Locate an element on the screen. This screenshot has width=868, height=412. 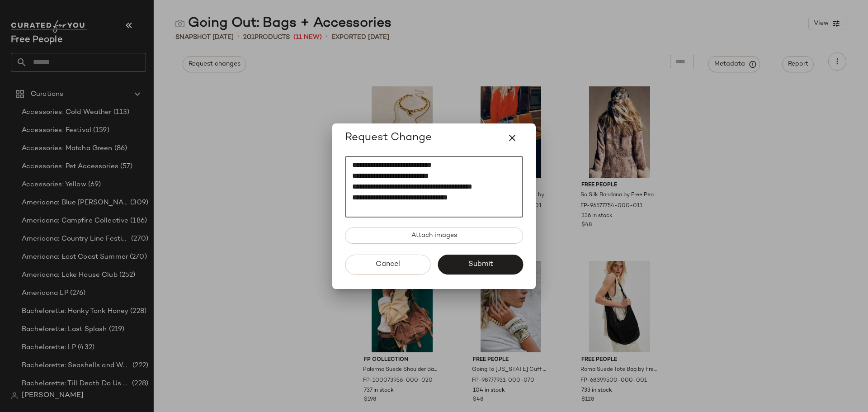
span: Attach images is located at coordinates (434, 236).